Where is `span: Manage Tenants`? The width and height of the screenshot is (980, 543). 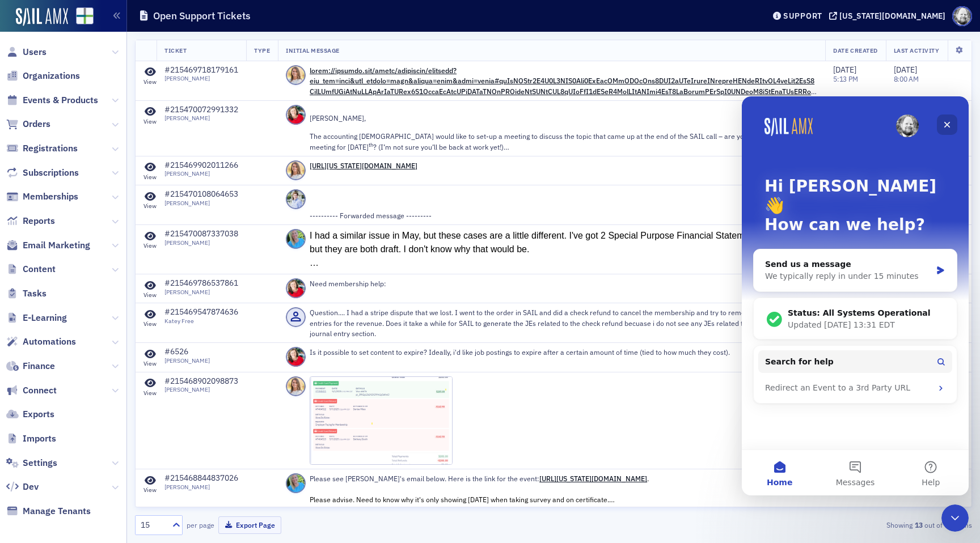 span: Manage Tenants is located at coordinates (57, 511).